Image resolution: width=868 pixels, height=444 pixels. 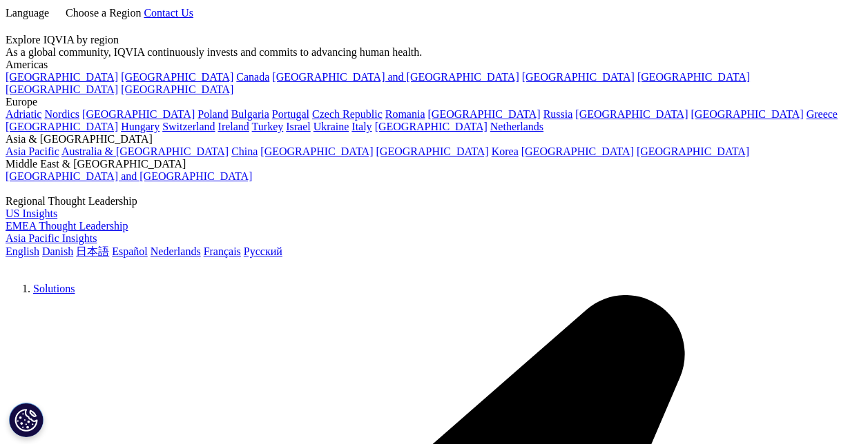 I want to click on a: US Insights, so click(x=31, y=213).